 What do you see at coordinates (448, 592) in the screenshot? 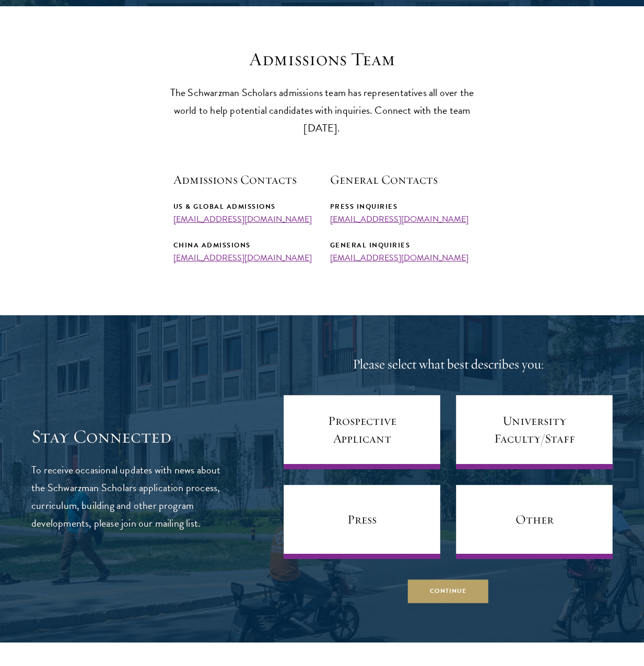
I see `button: Continue` at bounding box center [448, 592].